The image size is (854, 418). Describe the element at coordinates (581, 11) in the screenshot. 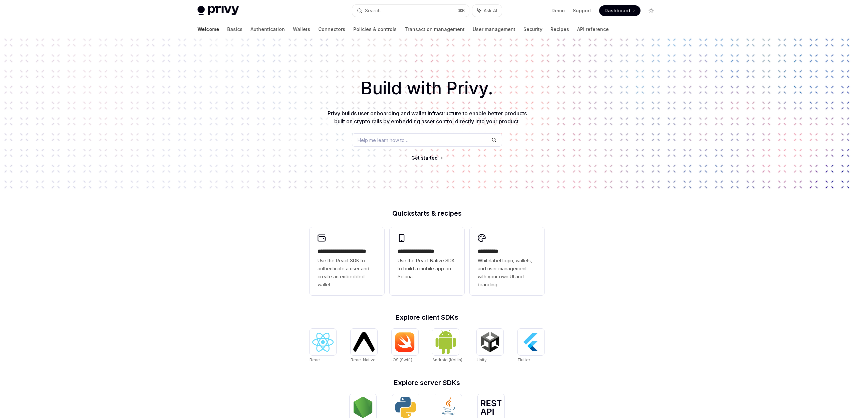

I see `a: Support` at that location.